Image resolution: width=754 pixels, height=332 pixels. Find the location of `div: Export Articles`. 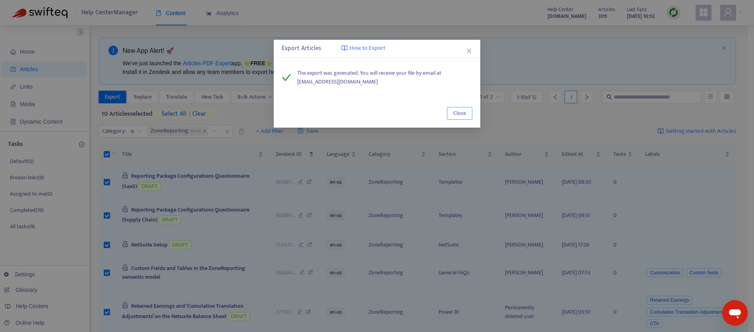

div: Export Articles is located at coordinates (377, 48).